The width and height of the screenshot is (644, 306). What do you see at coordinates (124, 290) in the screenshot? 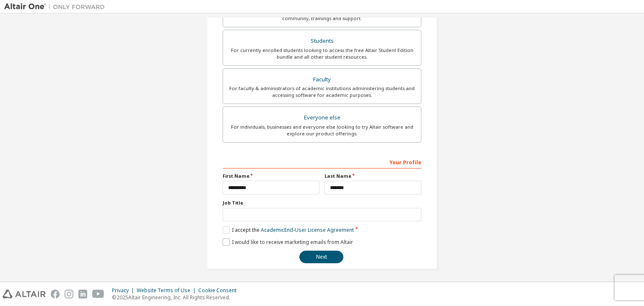
I see `div: Privacy` at bounding box center [124, 290].